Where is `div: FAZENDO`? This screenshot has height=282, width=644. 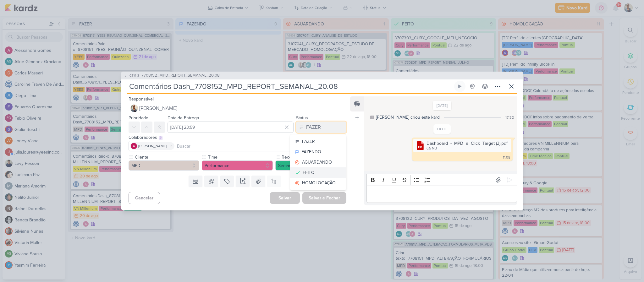 div: FAZENDO is located at coordinates (311, 152).